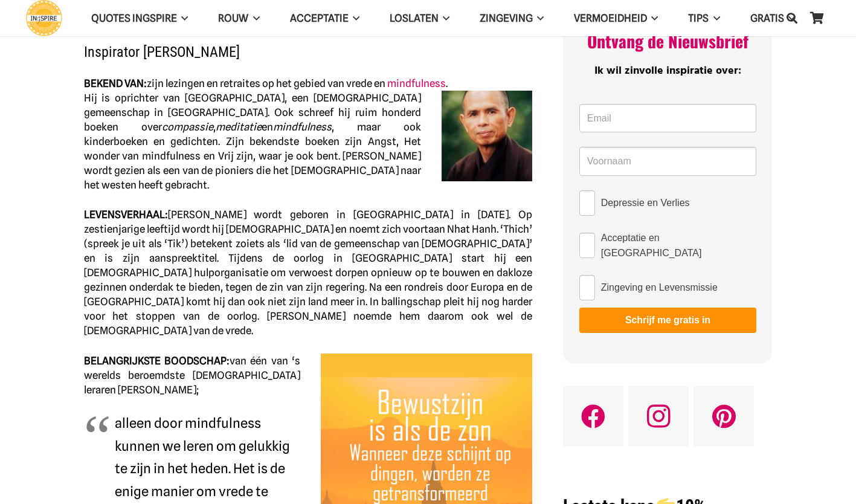 The height and width of the screenshot is (504, 856). What do you see at coordinates (616, 18) in the screenshot?
I see `a: VERMOEIDHEIDVERMOEIDHEID Menu` at bounding box center [616, 18].